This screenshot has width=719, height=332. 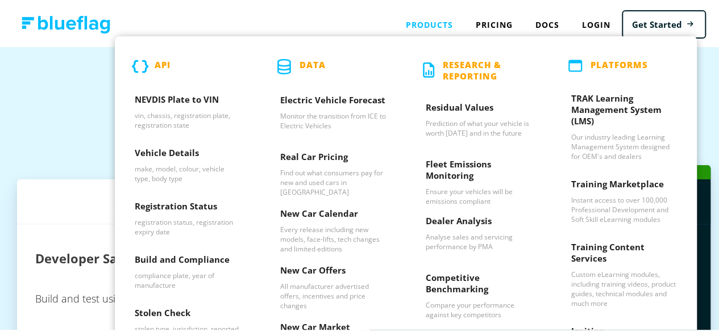 I want to click on h3: Training Content Services, so click(x=624, y=254).